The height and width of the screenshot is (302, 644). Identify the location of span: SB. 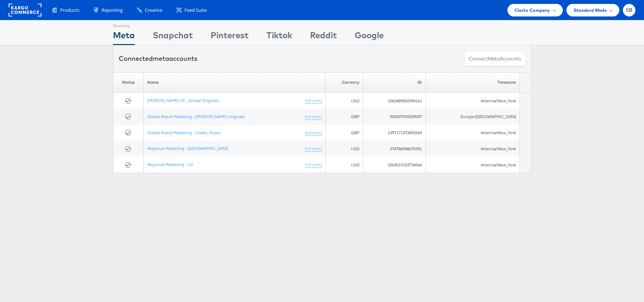
(629, 10).